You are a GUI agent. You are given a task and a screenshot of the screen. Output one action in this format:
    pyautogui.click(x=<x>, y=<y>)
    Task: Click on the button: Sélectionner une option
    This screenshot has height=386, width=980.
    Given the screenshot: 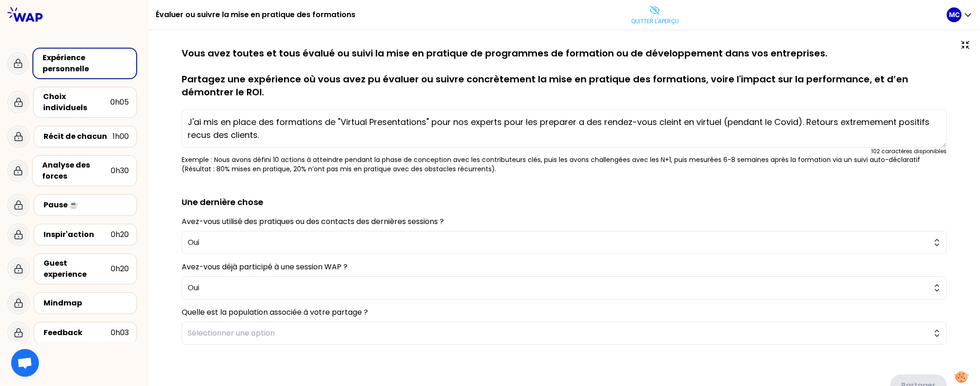 What is the action you would take?
    pyautogui.click(x=564, y=333)
    